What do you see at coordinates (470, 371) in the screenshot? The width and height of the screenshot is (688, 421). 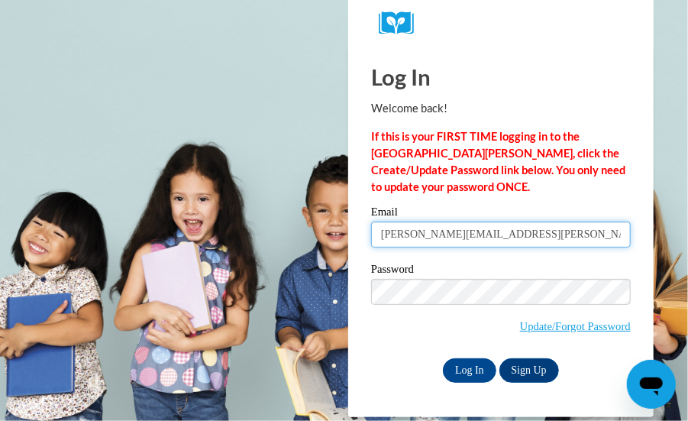 I see `input: Log In` at bounding box center [470, 371].